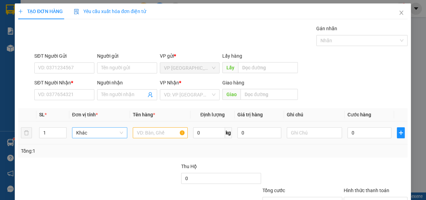 The width and height of the screenshot is (426, 200). Describe the element at coordinates (190, 68) in the screenshot. I see `span: VP Sài Gòn` at that location.